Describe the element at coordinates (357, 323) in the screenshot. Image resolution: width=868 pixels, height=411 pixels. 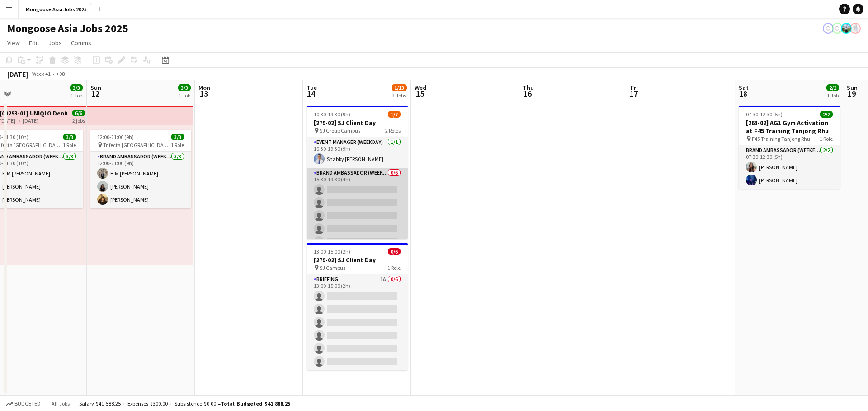
I see `app-card-role: Briefing1A0/613:00-15:00 (2h)` at that location.